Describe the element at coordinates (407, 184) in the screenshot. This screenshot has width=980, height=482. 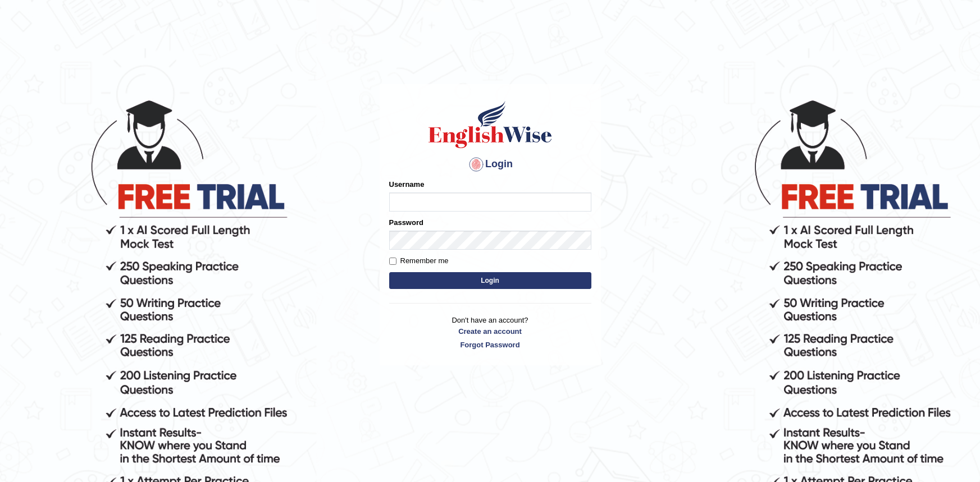
I see `label: Username` at that location.